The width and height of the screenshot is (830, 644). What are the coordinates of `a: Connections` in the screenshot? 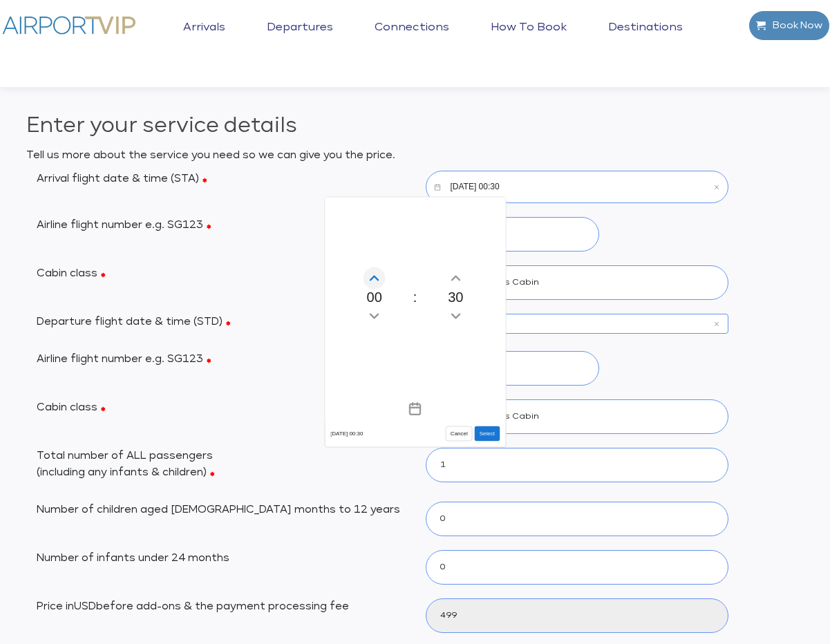 It's located at (412, 38).